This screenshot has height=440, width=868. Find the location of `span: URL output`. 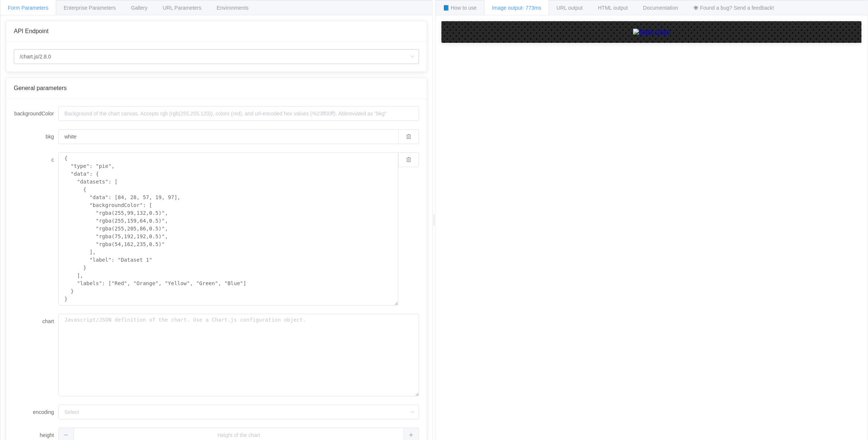

span: URL output is located at coordinates (569, 8).